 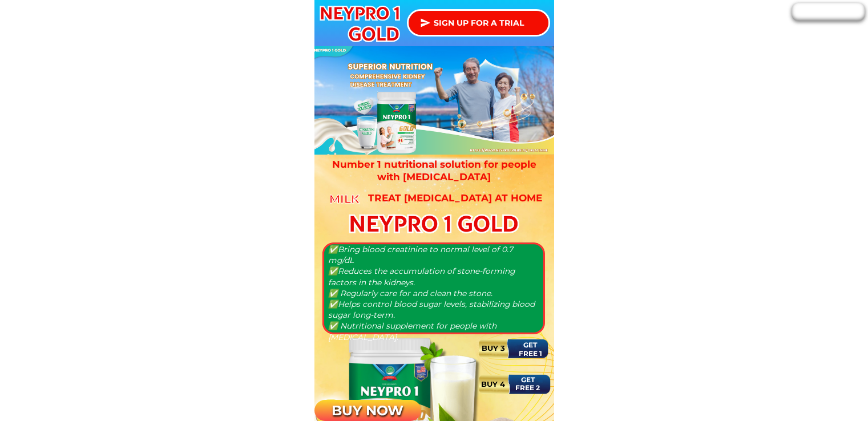 What do you see at coordinates (527, 384) in the screenshot?
I see `h3: GET FREE 2` at bounding box center [527, 384].